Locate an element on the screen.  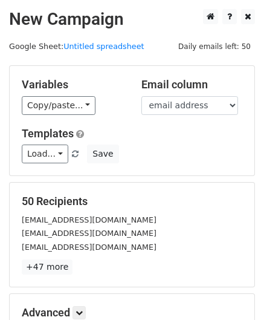
button: Save is located at coordinates (103, 154).